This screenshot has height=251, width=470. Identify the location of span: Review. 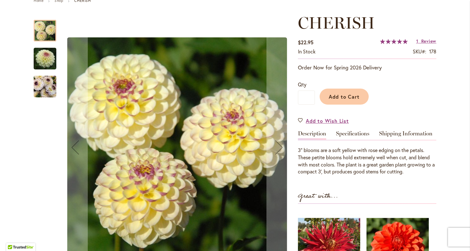
(429, 41).